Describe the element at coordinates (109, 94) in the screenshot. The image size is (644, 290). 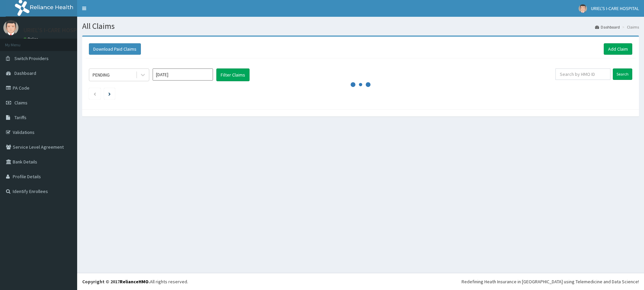
I see `a: Next page` at that location.